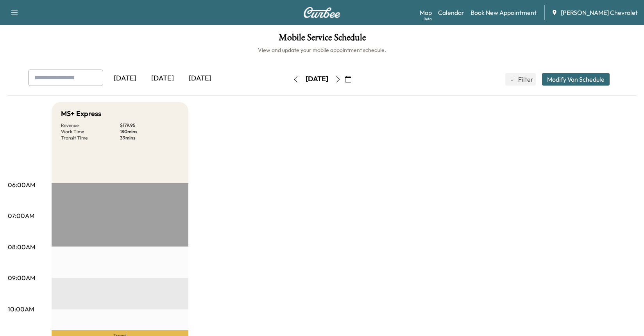  What do you see at coordinates (322, 40) in the screenshot?
I see `h1: Mobile Service Schedule` at bounding box center [322, 40].